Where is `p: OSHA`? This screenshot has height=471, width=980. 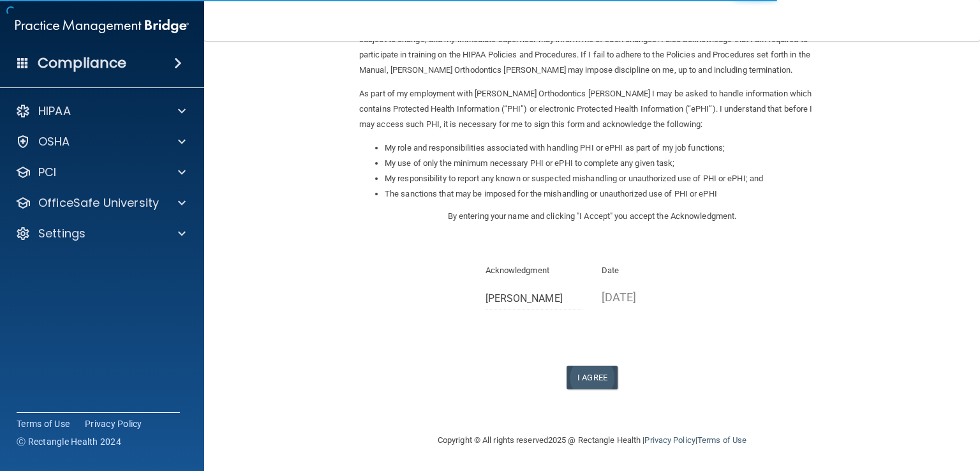 p: OSHA is located at coordinates (54, 142).